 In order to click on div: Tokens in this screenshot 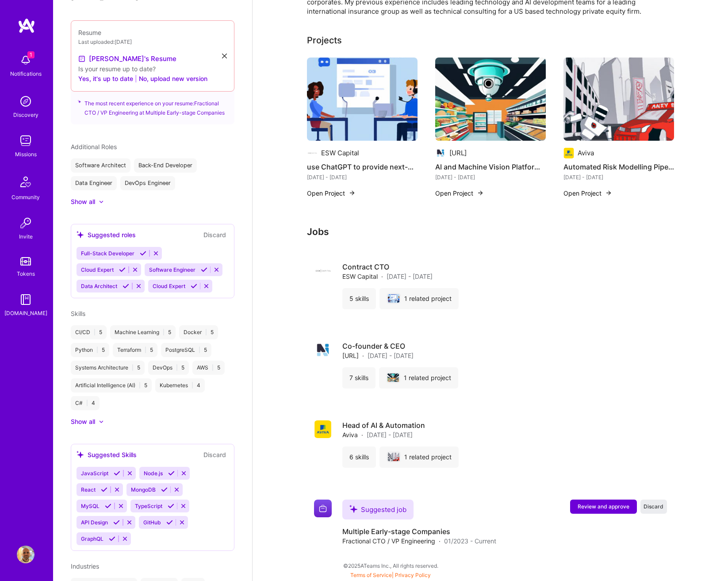, I will do `click(25, 273)`.